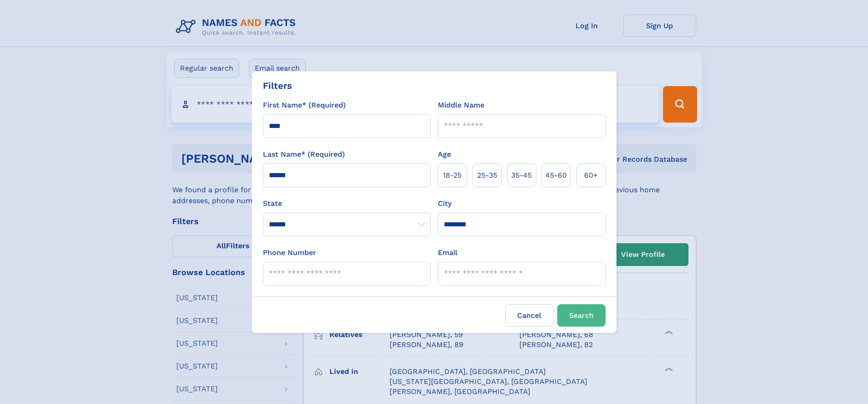  Describe the element at coordinates (304, 154) in the screenshot. I see `label: Last Name* (Required)` at that location.